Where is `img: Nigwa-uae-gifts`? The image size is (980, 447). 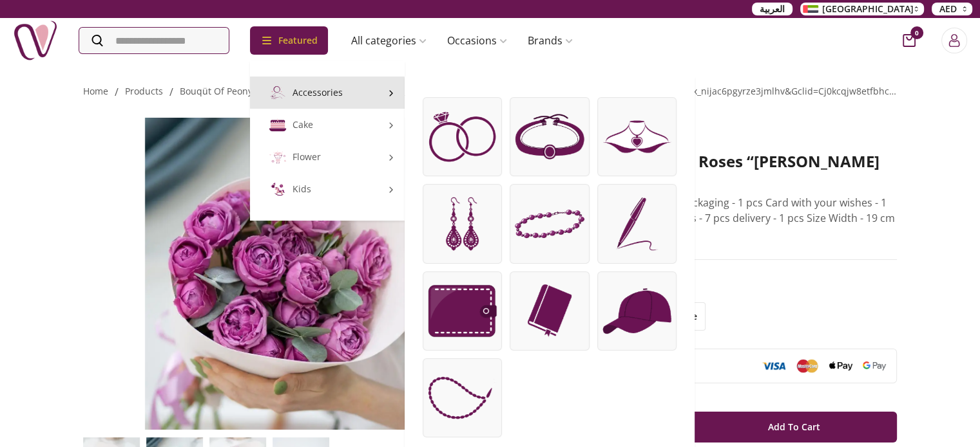 img: Nigwa-uae-gifts is located at coordinates (36, 40).